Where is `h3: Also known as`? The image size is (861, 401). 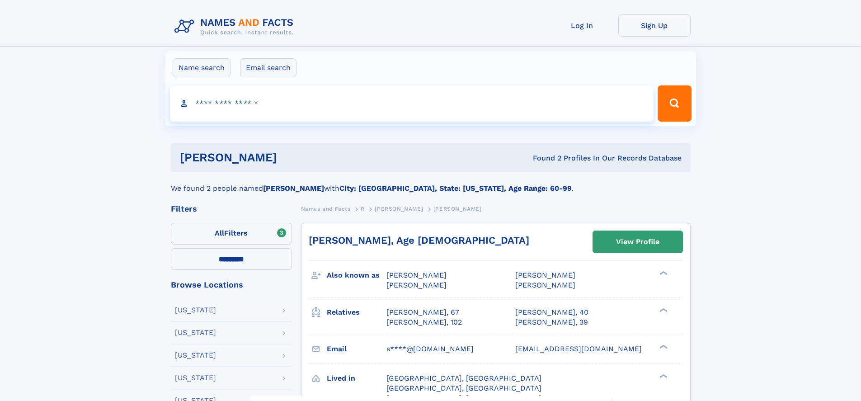
h3: Also known as is located at coordinates (357, 275).